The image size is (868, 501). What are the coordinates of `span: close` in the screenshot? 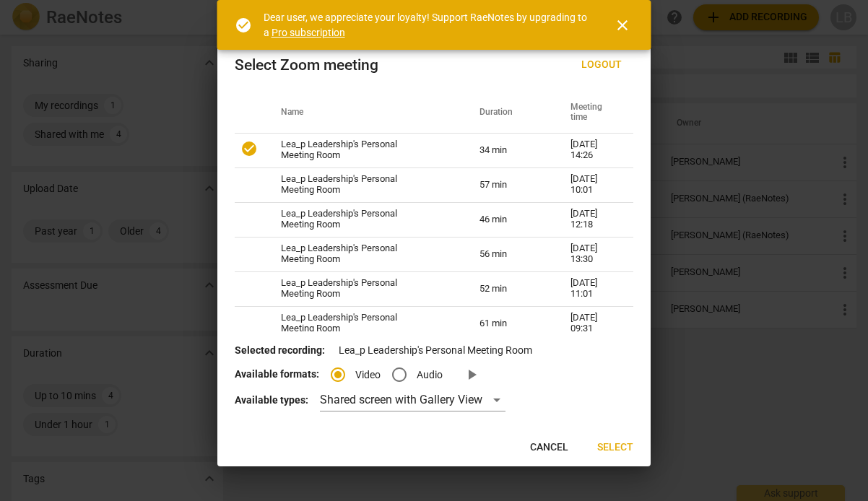 It's located at (623, 25).